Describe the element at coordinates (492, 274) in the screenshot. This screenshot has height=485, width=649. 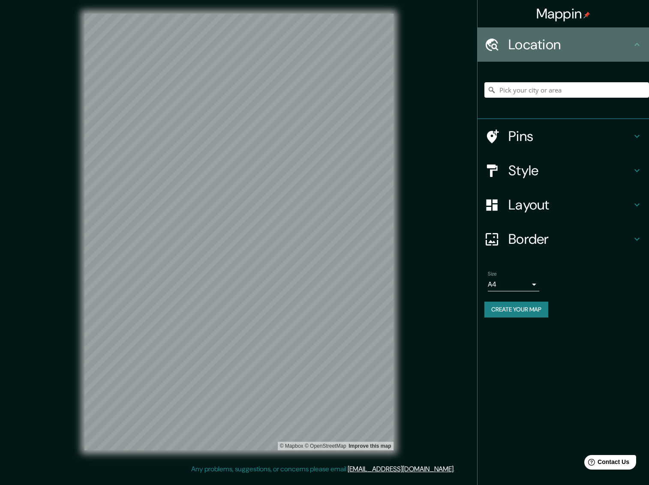
I see `label: Size` at that location.